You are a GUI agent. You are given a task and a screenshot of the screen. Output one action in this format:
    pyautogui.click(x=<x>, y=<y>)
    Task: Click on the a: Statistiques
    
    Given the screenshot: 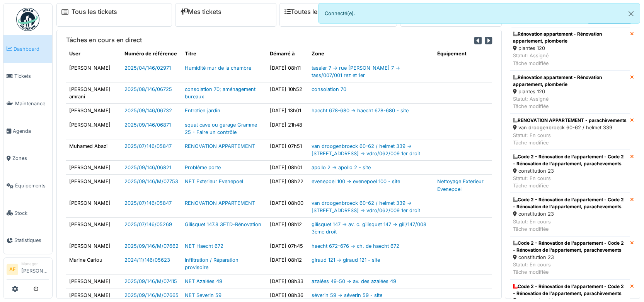 What is the action you would take?
    pyautogui.click(x=28, y=241)
    